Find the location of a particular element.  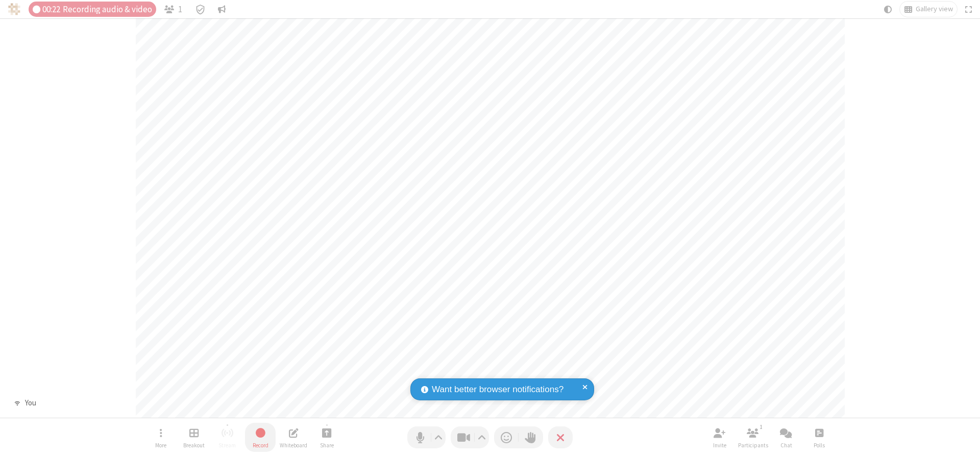

span: Whiteboard is located at coordinates (293, 445).